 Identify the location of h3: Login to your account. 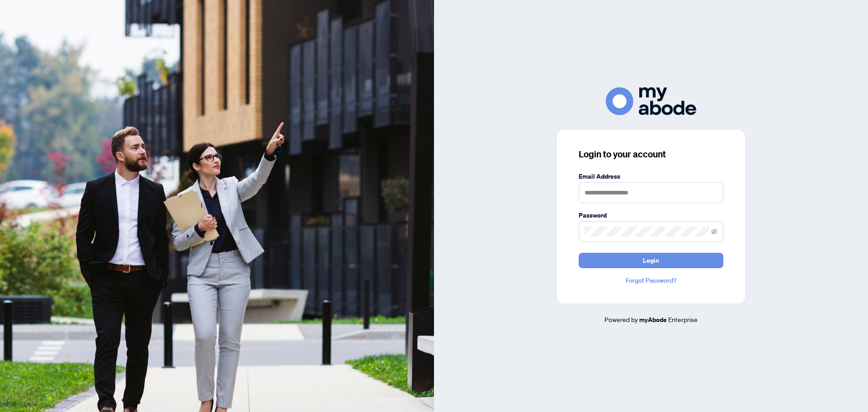
(651, 154).